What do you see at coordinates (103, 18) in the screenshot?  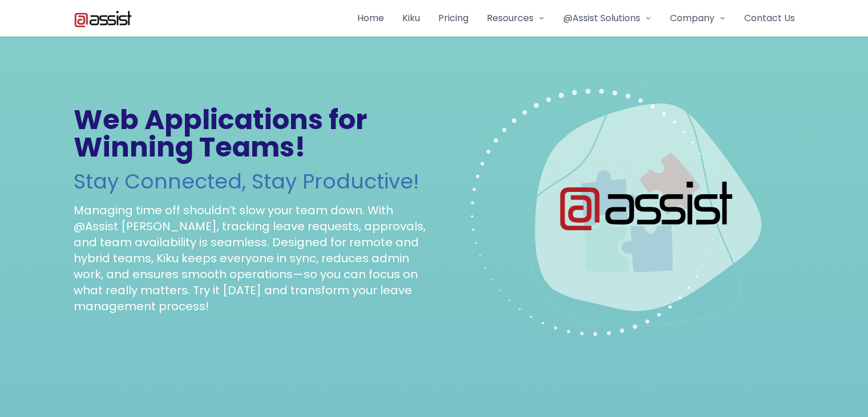 I see `img: Atassist Logo` at bounding box center [103, 18].